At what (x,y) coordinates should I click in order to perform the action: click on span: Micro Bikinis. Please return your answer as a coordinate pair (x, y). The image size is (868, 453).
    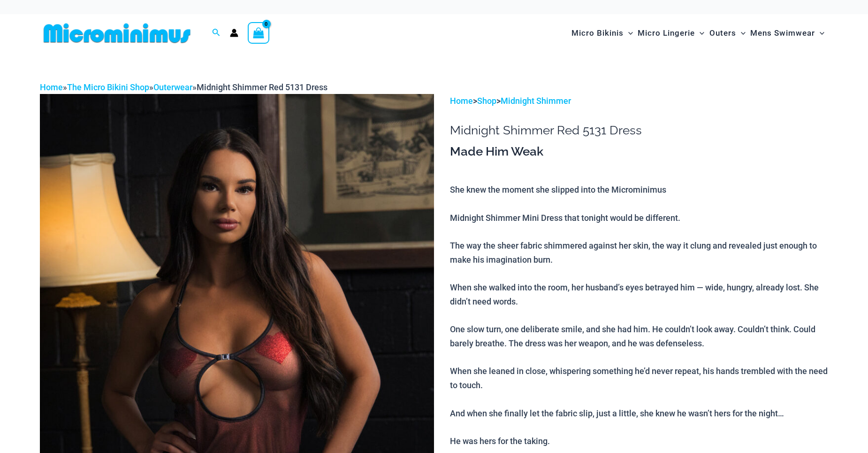
    Looking at the image, I should click on (598, 33).